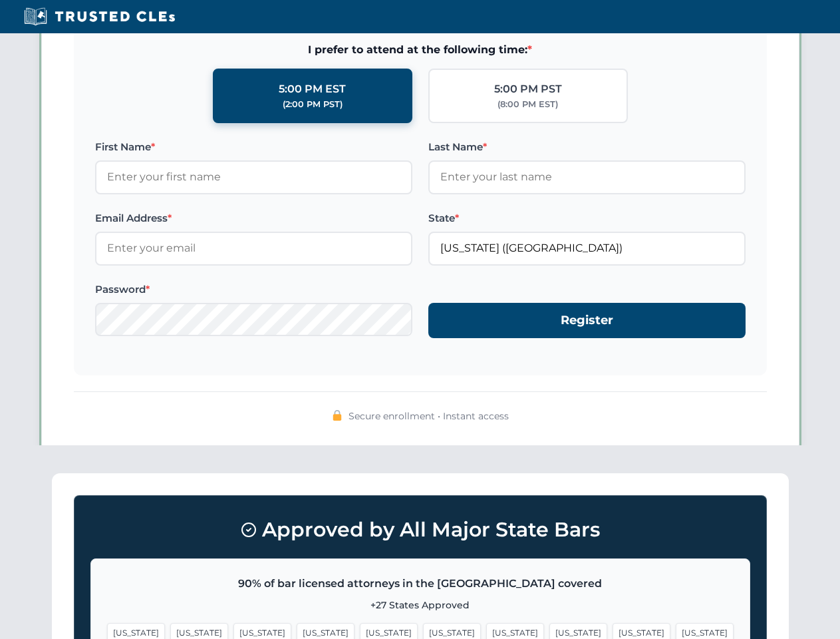 The image size is (840, 639). Describe the element at coordinates (254, 290) in the screenshot. I see `label: Password` at that location.